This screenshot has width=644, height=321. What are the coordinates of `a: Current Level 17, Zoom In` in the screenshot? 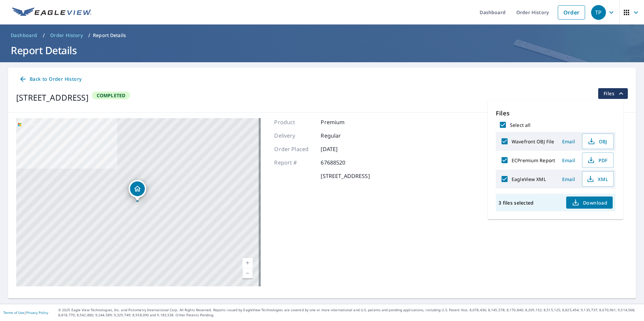 It's located at (247, 263).